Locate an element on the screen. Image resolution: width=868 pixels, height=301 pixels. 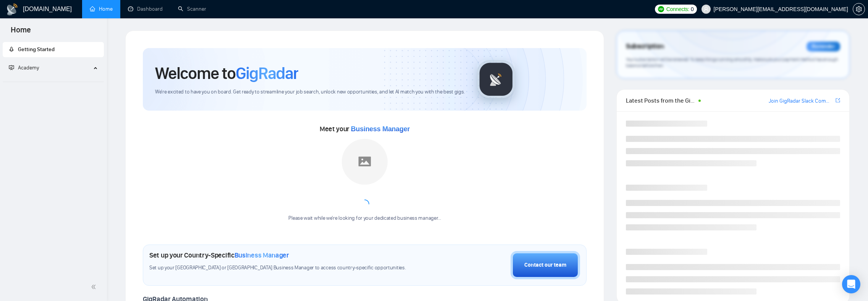
img: logo is located at coordinates (12, 10).